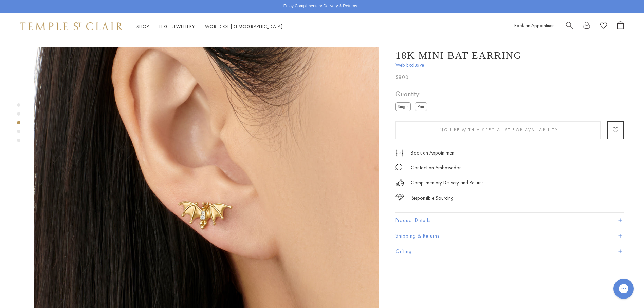  I want to click on button: Gifting, so click(509, 251).